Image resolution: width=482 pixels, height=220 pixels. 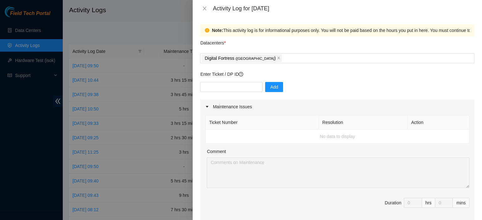 I want to click on textarea: Comment, so click(x=338, y=173).